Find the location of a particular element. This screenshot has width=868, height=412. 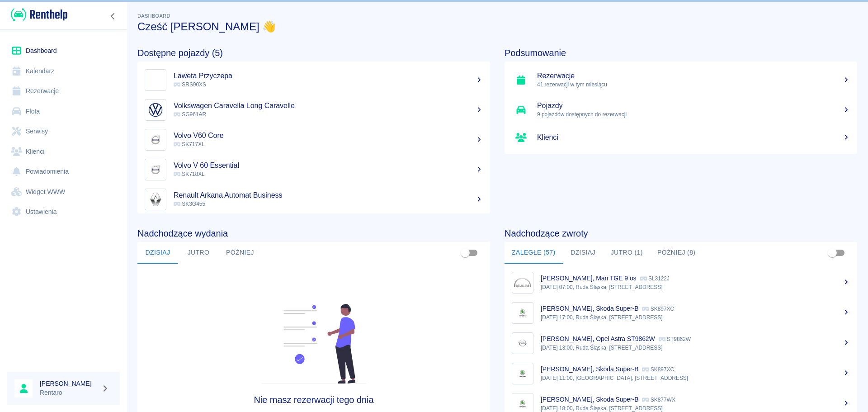

p: SL3122J is located at coordinates (655, 279).